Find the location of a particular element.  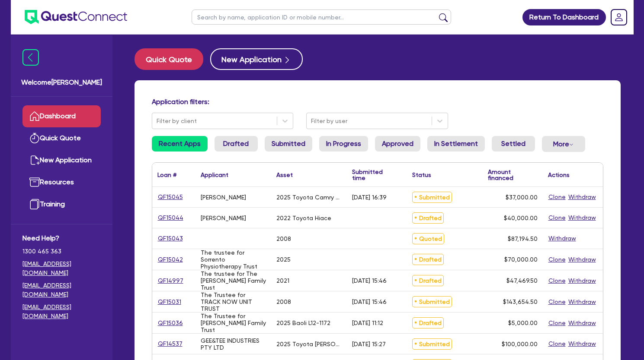

a: In Progress is located at coordinates (343, 144).